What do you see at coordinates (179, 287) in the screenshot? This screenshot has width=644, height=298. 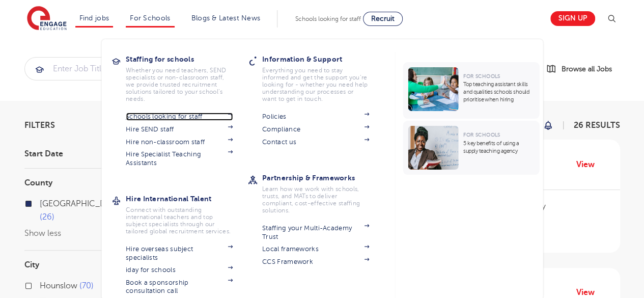 I see `a: Book a sponsorship consultation call` at bounding box center [179, 287].